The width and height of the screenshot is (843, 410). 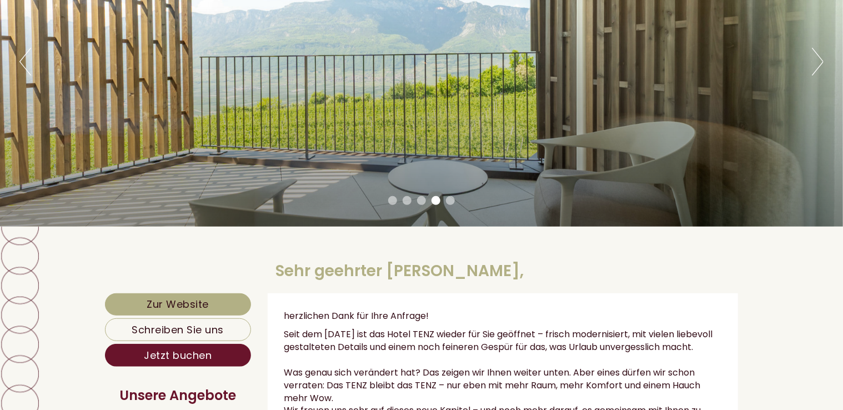 What do you see at coordinates (401, 300) in the screenshot?
I see `button: Senden` at bounding box center [401, 300].